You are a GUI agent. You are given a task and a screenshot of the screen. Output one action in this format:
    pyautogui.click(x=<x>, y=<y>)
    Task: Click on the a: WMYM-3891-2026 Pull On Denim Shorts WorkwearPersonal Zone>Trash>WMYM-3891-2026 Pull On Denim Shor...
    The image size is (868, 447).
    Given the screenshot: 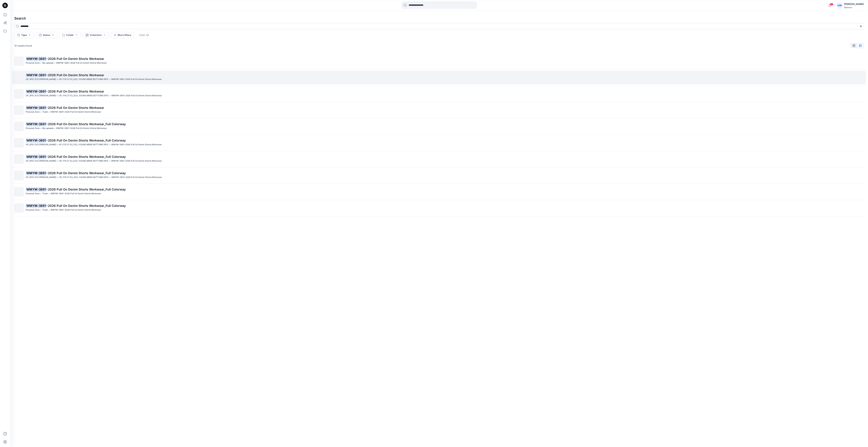 What is the action you would take?
    pyautogui.click(x=439, y=110)
    